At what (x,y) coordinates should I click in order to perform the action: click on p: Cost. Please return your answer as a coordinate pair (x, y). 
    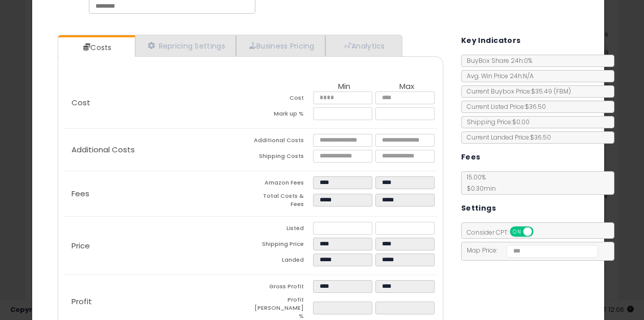
    Looking at the image, I should click on (157, 102).